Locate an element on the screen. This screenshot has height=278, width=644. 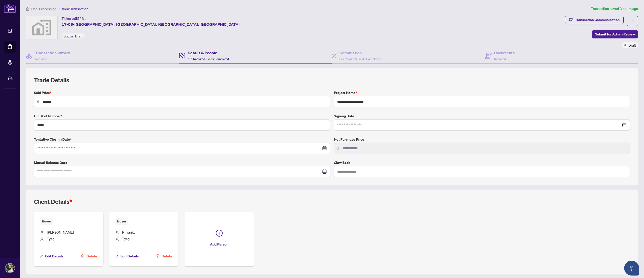
button: Submit for Admin Review is located at coordinates (615, 34).